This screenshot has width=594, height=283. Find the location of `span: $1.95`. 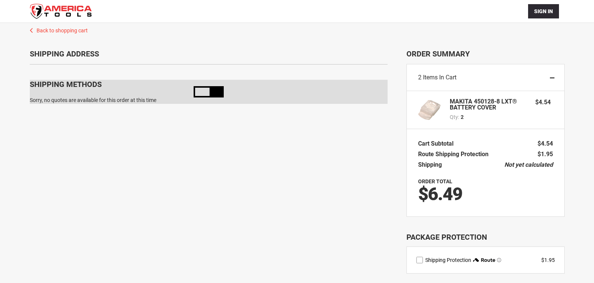

span: $1.95 is located at coordinates (545, 154).